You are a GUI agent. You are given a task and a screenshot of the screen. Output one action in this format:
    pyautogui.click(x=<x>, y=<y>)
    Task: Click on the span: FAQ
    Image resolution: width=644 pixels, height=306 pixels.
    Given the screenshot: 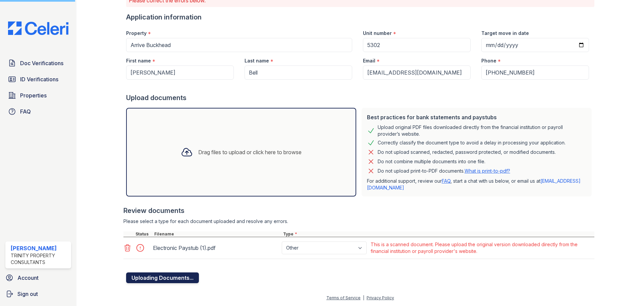 What is the action you would take?
    pyautogui.click(x=26, y=112)
    